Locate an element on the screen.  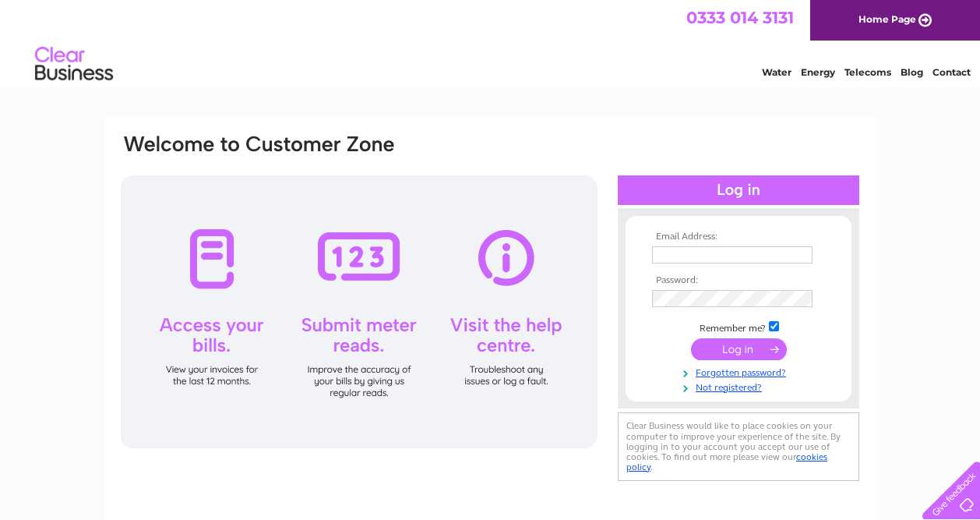
td: Remember me? is located at coordinates (739, 327).